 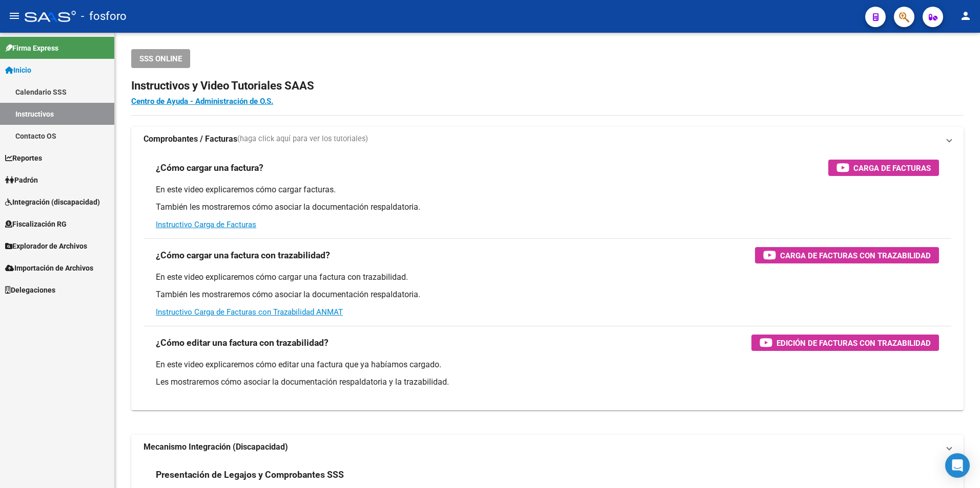 I want to click on a: Instructivo Carga de Facturas, so click(x=206, y=225).